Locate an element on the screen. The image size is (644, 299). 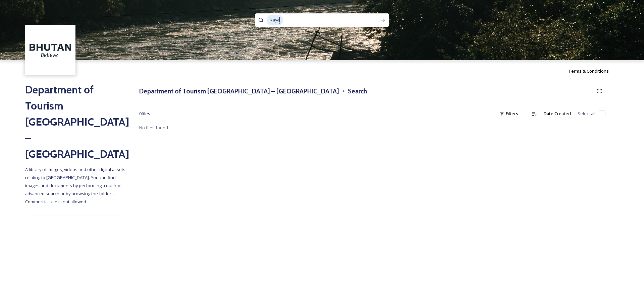
span: 0 file s is located at coordinates (145, 114).